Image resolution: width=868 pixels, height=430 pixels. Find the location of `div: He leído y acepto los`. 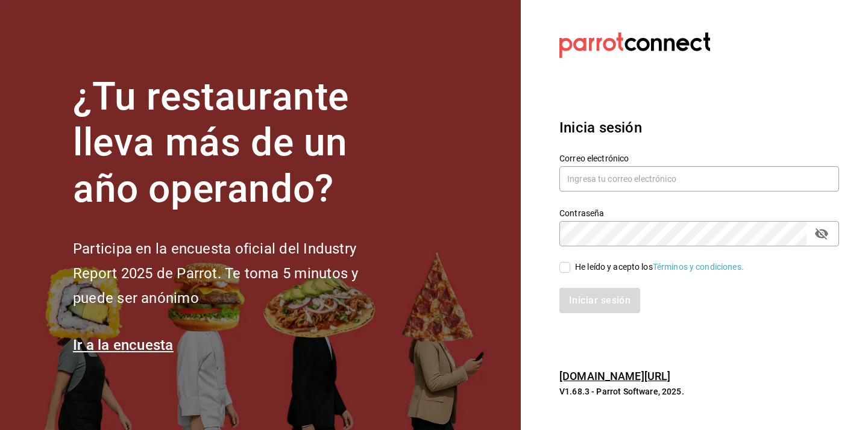

div: He leído y acepto los is located at coordinates (659, 266).